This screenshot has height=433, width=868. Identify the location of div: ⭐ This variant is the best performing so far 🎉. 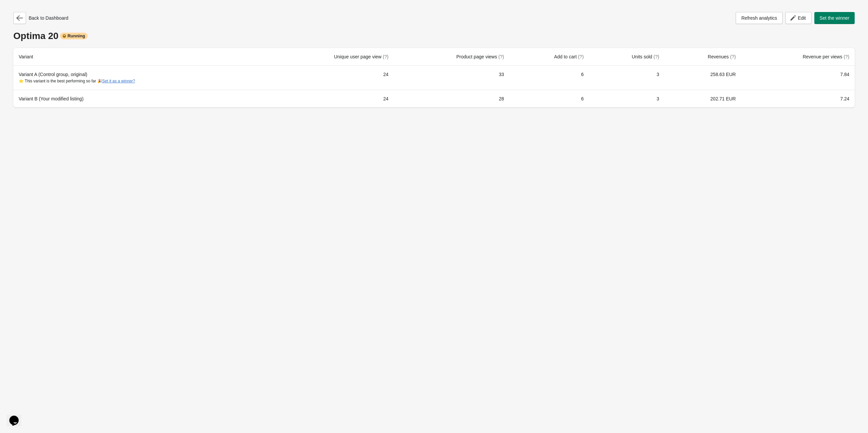
(139, 81).